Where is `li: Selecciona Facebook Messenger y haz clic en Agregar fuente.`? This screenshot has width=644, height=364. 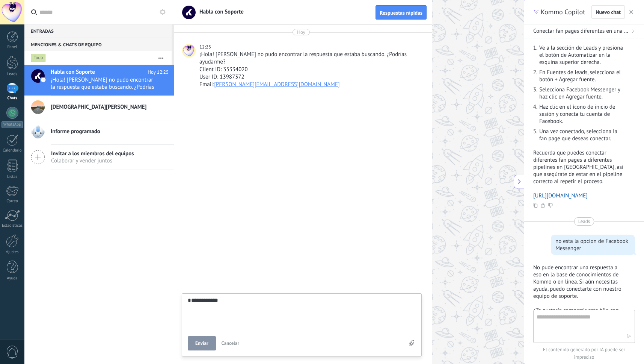 li: Selecciona Facebook Messenger y haz clic en Agregar fuente. is located at coordinates (582, 93).